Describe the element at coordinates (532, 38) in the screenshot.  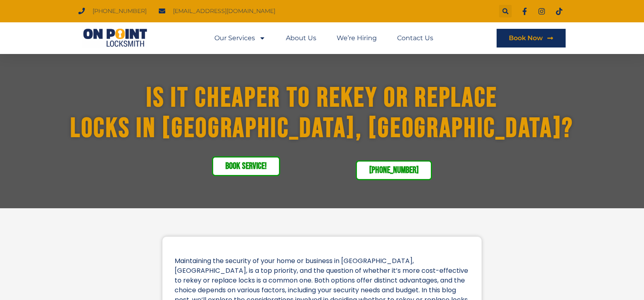
I see `a: Book Now` at that location.